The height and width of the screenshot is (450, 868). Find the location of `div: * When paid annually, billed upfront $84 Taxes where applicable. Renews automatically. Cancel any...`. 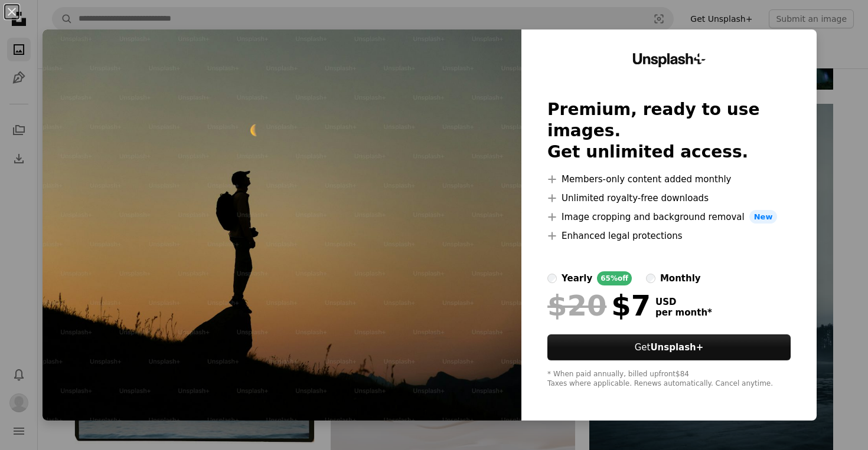

div: * When paid annually, billed upfront $84 Taxes where applicable. Renews automatically. Cancel any... is located at coordinates (669, 379).